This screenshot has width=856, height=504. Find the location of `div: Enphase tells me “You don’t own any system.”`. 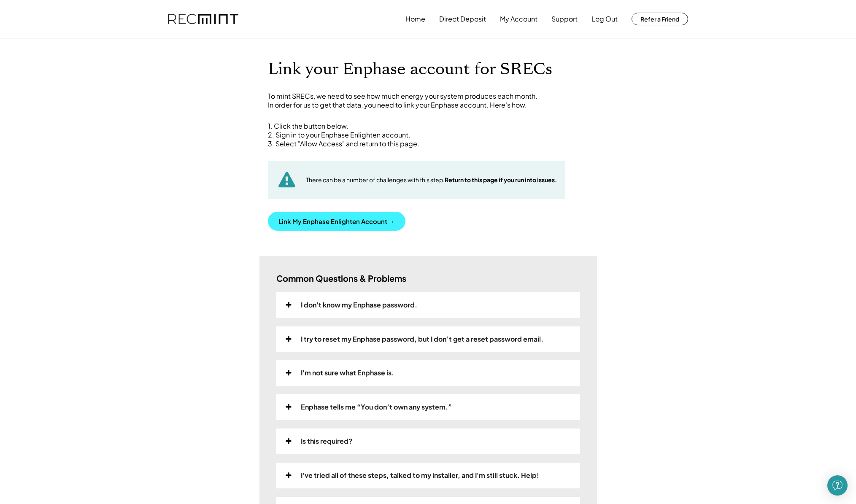

div: Enphase tells me “You don’t own any system.” is located at coordinates (377, 407).